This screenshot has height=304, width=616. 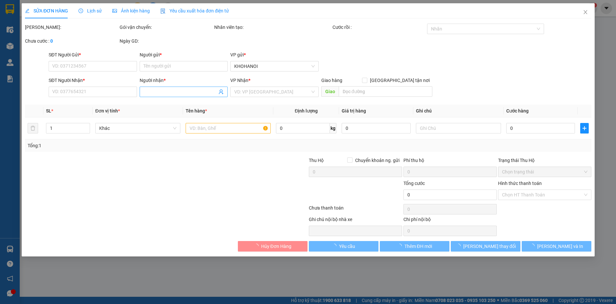 I want to click on span: KHOHANOI, so click(x=274, y=66).